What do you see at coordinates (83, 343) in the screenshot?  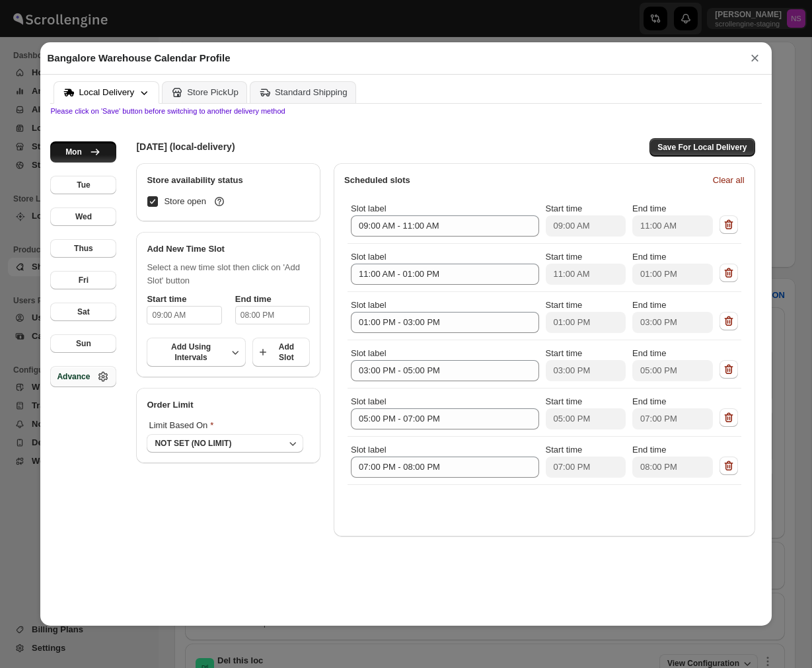 I see `button: Sun` at bounding box center [83, 343].